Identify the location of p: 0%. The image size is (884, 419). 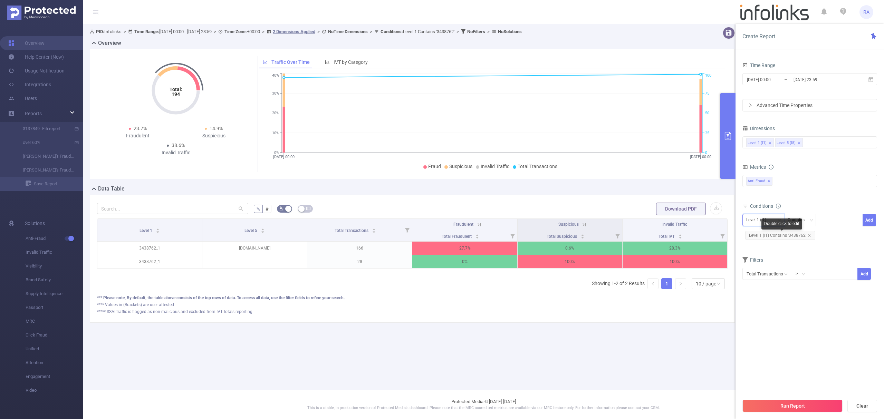
(464, 262).